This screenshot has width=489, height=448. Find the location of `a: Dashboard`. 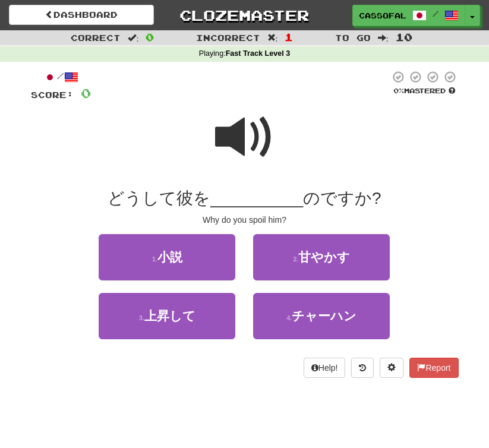

a: Dashboard is located at coordinates (81, 15).